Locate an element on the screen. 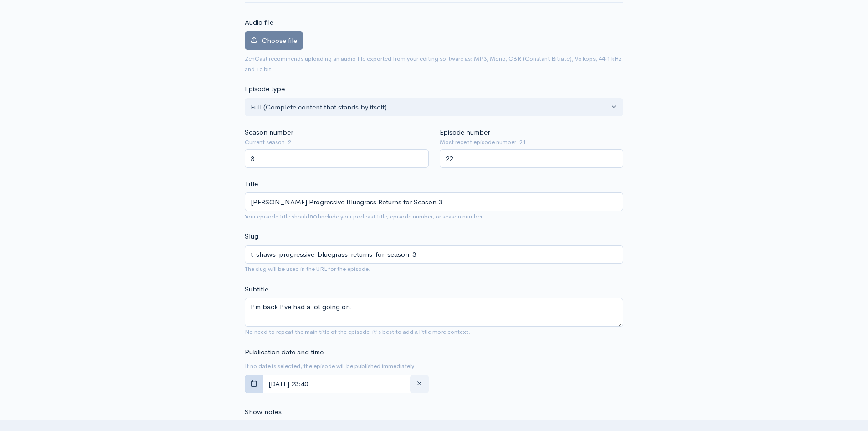 The image size is (868, 431). small: ZenCast recommends uploading an audio file exported from your editing software as: MP3, Mono, CBR... is located at coordinates (433, 64).